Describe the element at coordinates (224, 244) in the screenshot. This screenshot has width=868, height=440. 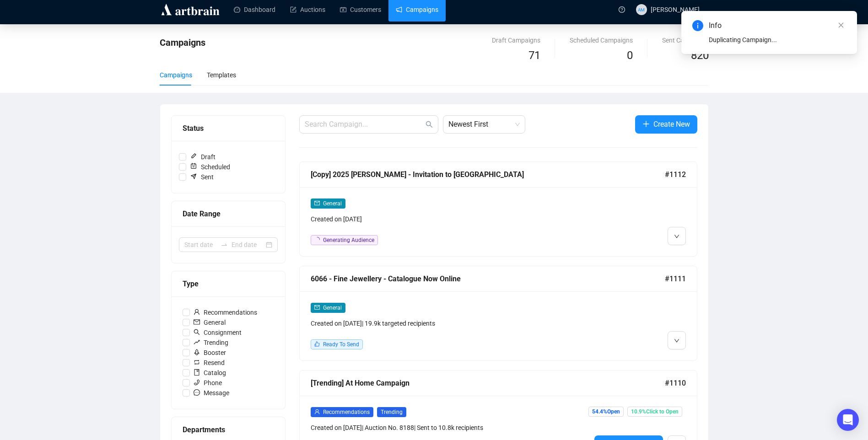
I see `span: swap-right` at that location.